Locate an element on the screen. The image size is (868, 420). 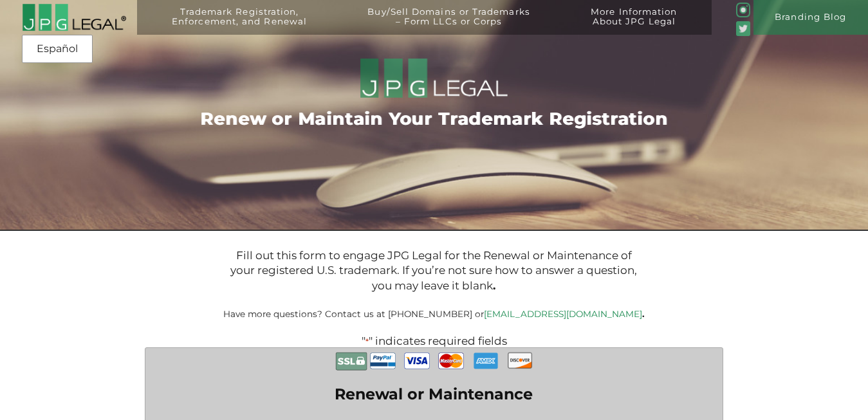
img: MasterCard is located at coordinates (451, 361).